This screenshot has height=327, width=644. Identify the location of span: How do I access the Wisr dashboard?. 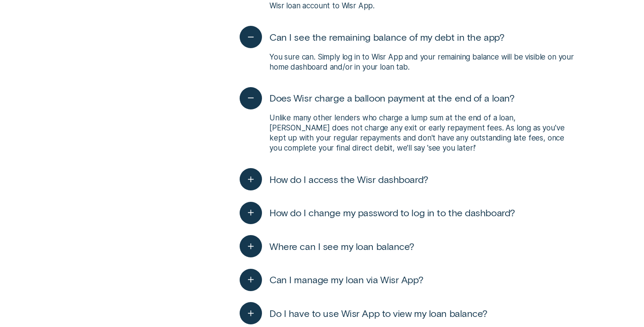
(349, 180).